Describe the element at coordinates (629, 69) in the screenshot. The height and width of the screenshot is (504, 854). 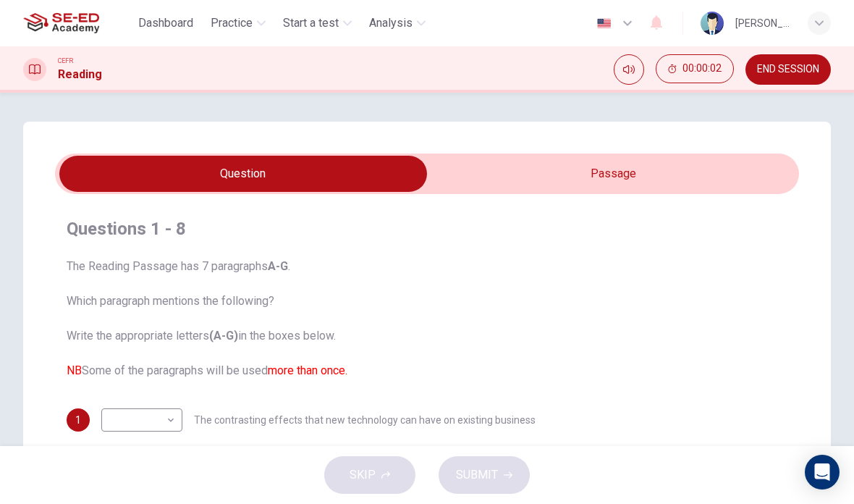
I see `div: Mute` at that location.